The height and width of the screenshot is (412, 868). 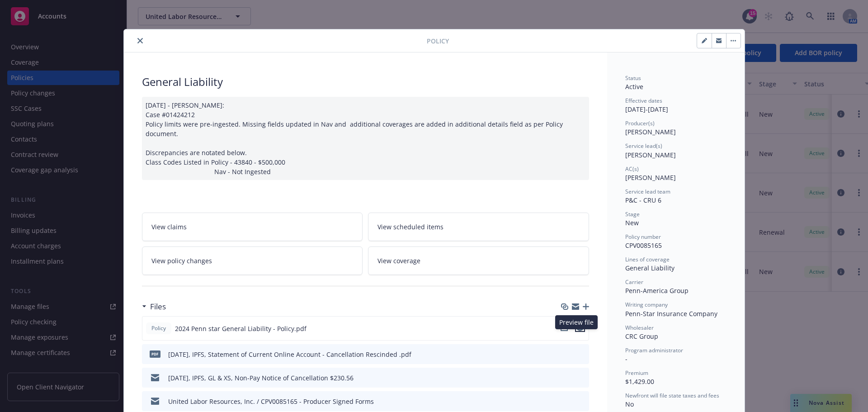 I want to click on span: Effective dates, so click(x=644, y=101).